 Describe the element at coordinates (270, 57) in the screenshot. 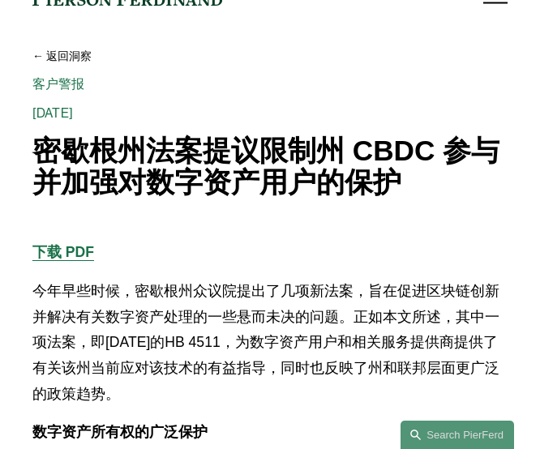

I see `a: 返回洞察` at that location.